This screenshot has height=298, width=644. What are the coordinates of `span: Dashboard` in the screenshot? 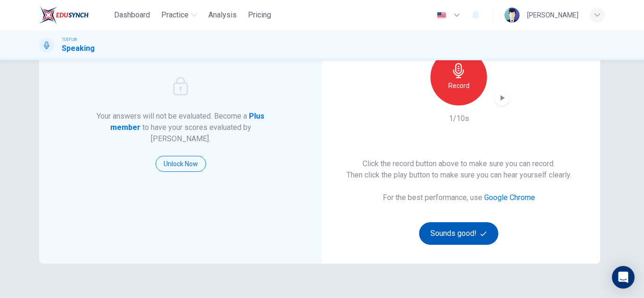 It's located at (132, 15).